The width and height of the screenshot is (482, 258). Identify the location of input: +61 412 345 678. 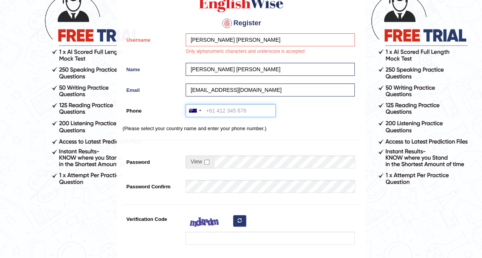
(230, 111).